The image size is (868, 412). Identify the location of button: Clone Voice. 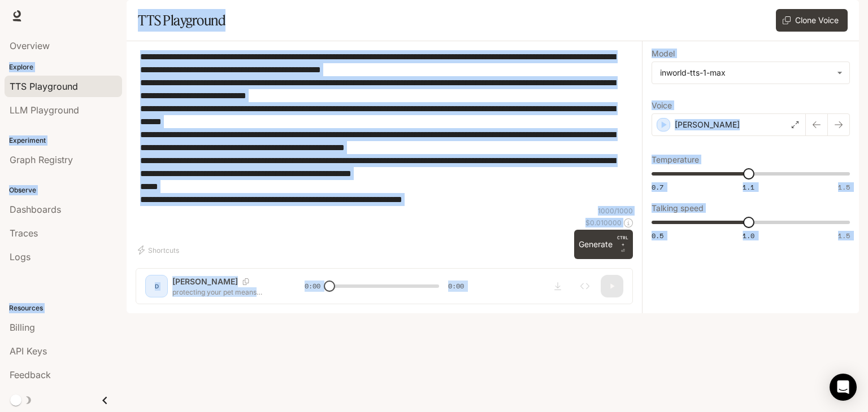
(811, 21).